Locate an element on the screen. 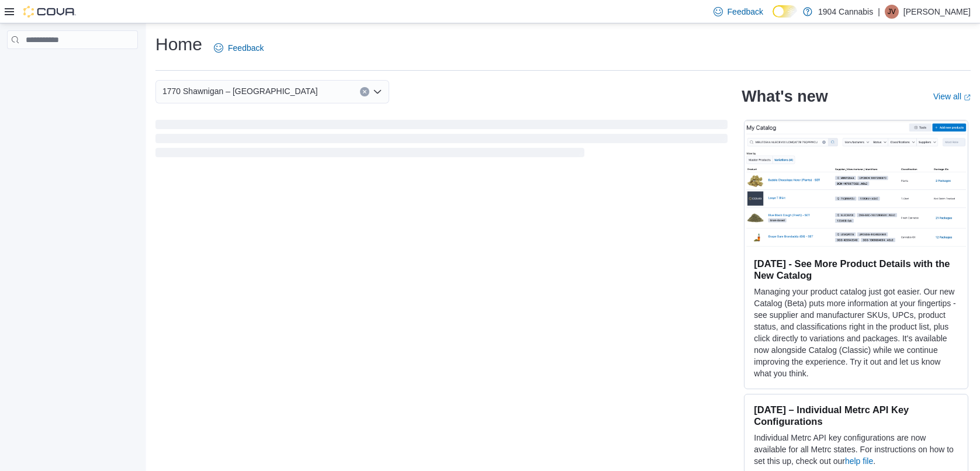  button: Clear input is located at coordinates (365, 92).